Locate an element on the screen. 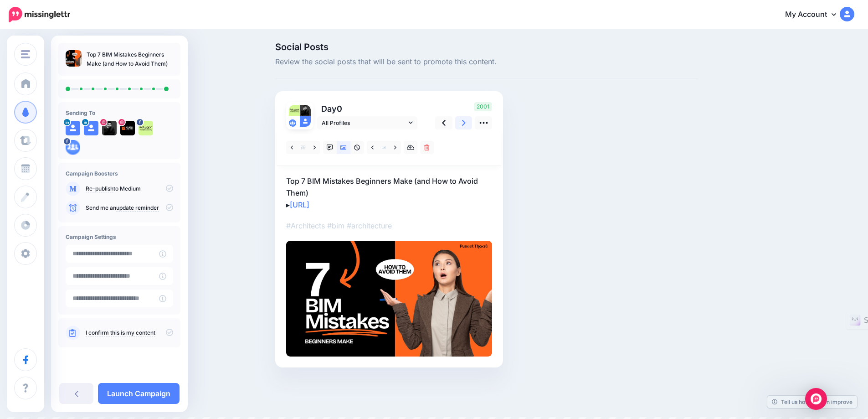 The width and height of the screenshot is (868, 419). h4: Campaign Boosters is located at coordinates (119, 173).